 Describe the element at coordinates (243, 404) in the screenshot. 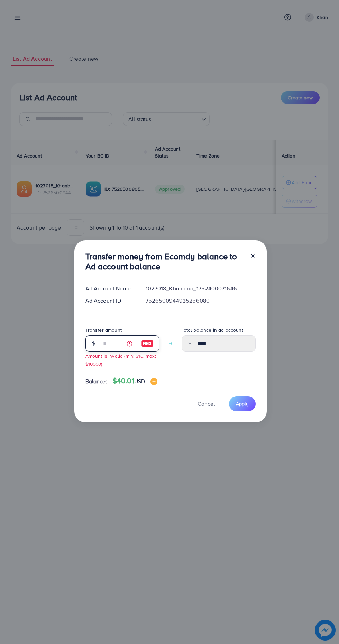

I see `span: Apply` at that location.